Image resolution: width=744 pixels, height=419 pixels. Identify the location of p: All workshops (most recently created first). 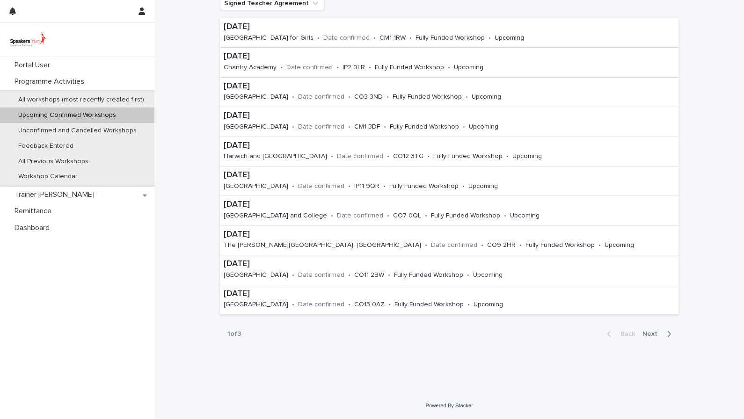
(81, 100).